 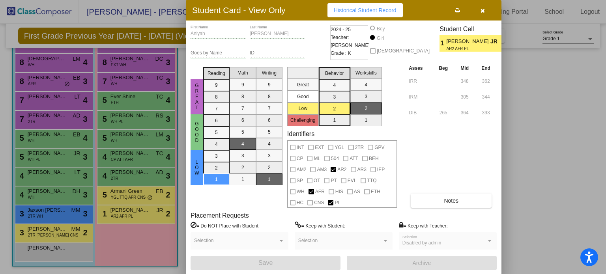 What do you see at coordinates (422, 263) in the screenshot?
I see `button: Archive` at bounding box center [422, 263].